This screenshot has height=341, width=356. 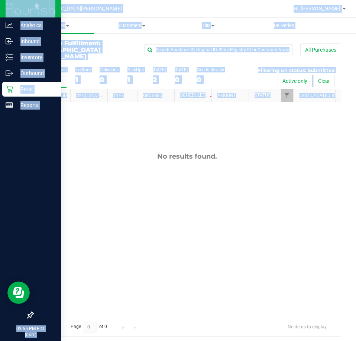 What do you see at coordinates (318, 95) in the screenshot?
I see `a: Last Updated By` at bounding box center [318, 95].